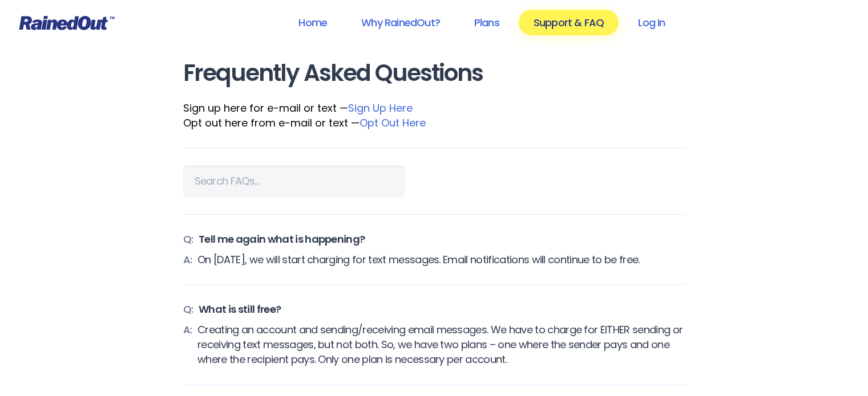  Describe the element at coordinates (239, 310) in the screenshot. I see `span: What is still free?` at that location.